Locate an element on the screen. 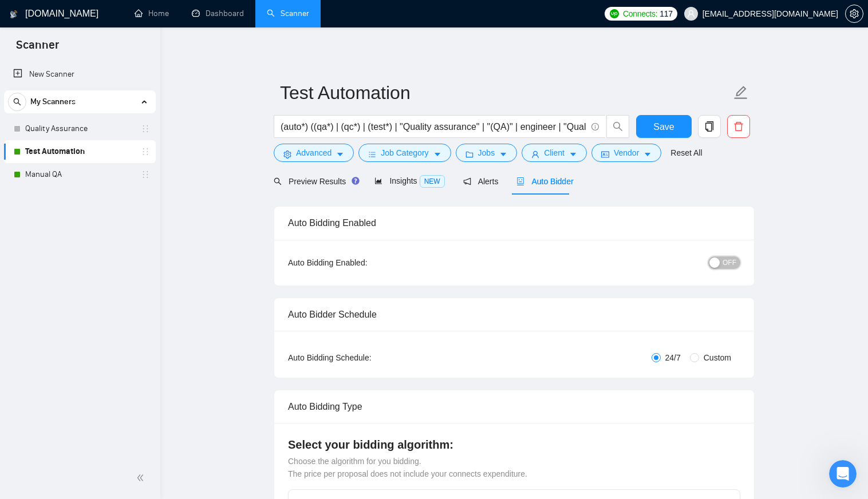 Image resolution: width=868 pixels, height=499 pixels. div: Auto Bidding Enabled: is located at coordinates (363, 262).